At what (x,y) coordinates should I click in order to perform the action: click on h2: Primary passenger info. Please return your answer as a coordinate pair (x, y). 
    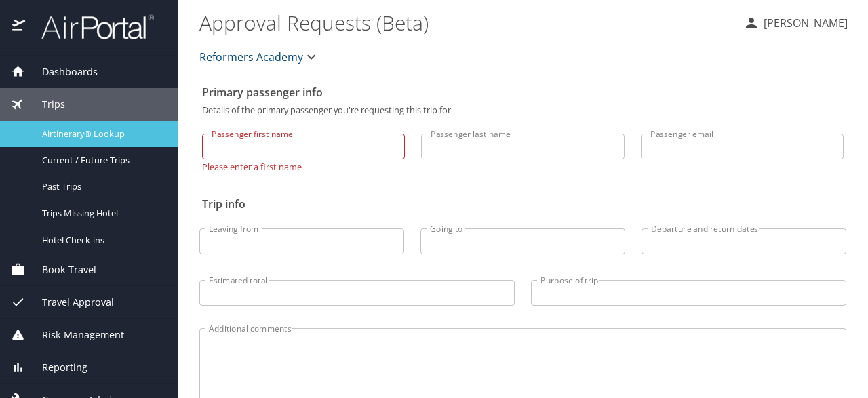
    Looking at the image, I should click on (522, 92).